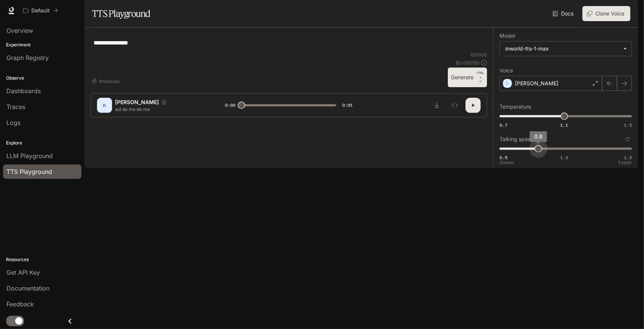 The image size is (644, 329). Describe the element at coordinates (503, 125) in the screenshot. I see `span: 0.7` at that location.